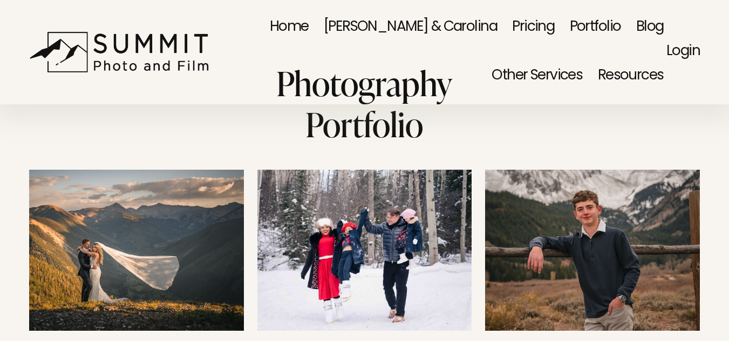  Describe the element at coordinates (364, 104) in the screenshot. I see `h1: Photography Portfolio` at that location.